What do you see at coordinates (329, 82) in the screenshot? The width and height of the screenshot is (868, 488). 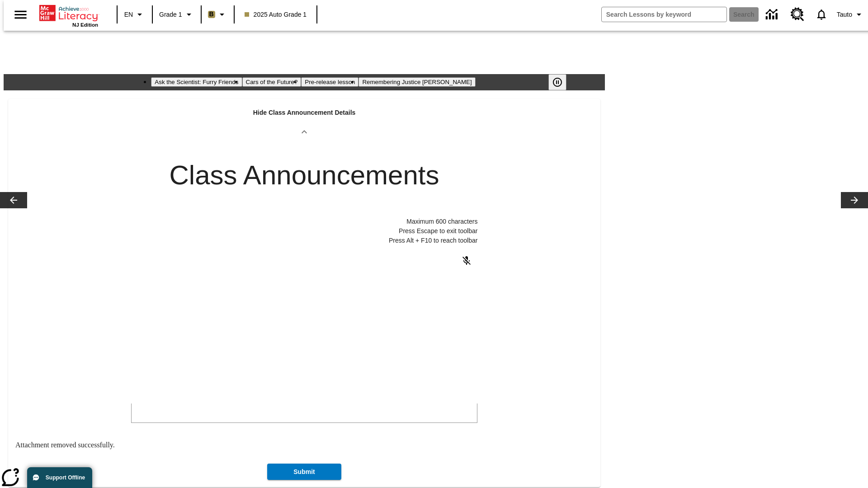 I see `button: Slide 3 Pre-release lesson` at bounding box center [329, 82].